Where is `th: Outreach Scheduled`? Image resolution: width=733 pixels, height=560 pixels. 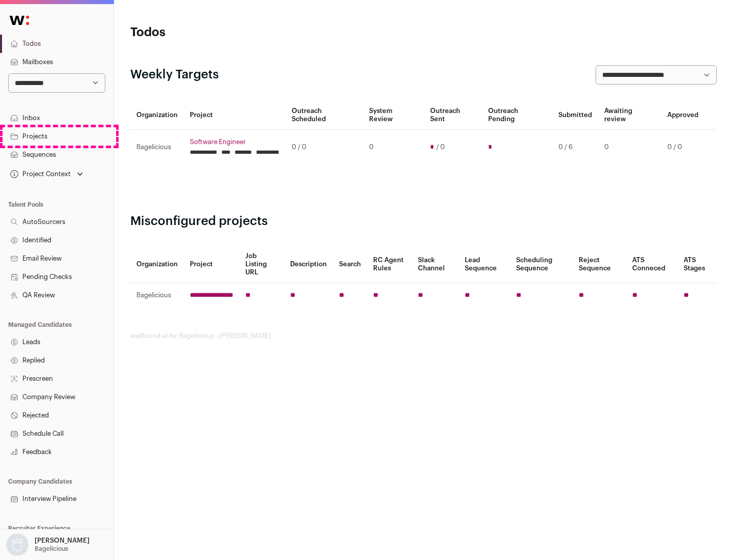 th: Outreach Scheduled is located at coordinates (324, 115).